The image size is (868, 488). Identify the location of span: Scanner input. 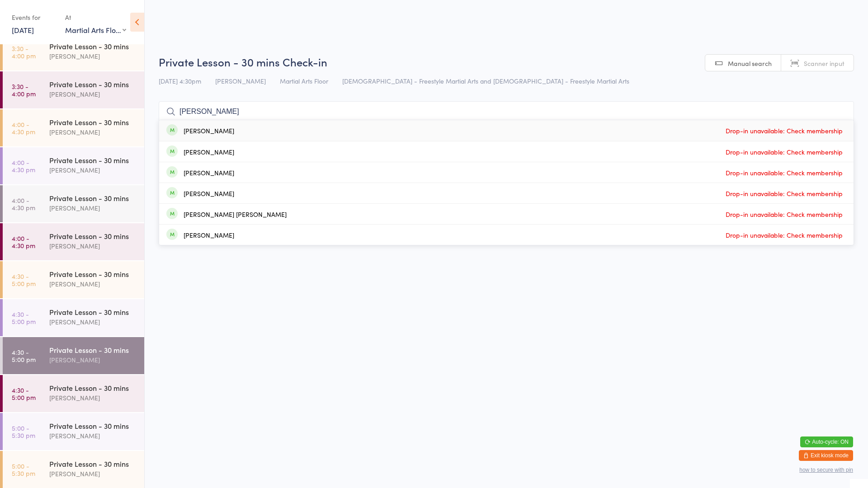
(824, 64).